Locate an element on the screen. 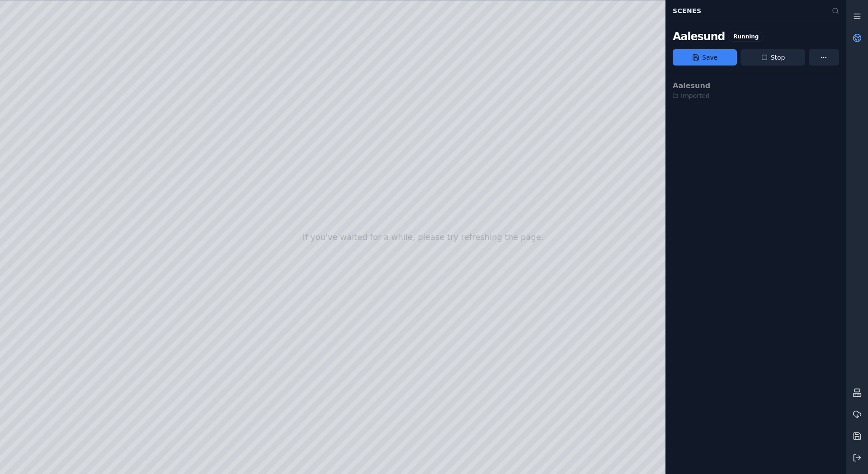 The image size is (868, 474). div: Scenes is located at coordinates (747, 11).